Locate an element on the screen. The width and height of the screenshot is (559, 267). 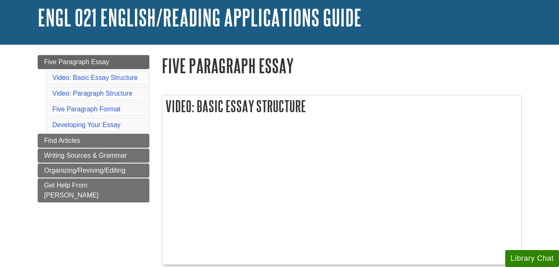
a: Organizing/Revising/Editing is located at coordinates (93, 170).